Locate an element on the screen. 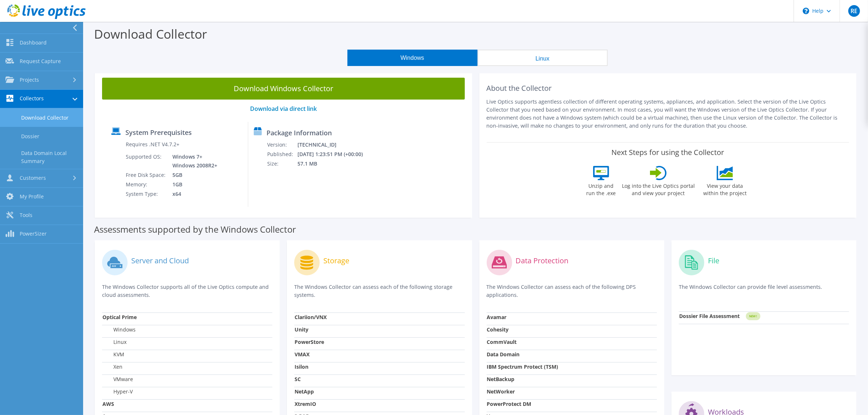 The width and height of the screenshot is (868, 415). td: Version: is located at coordinates (282, 145).